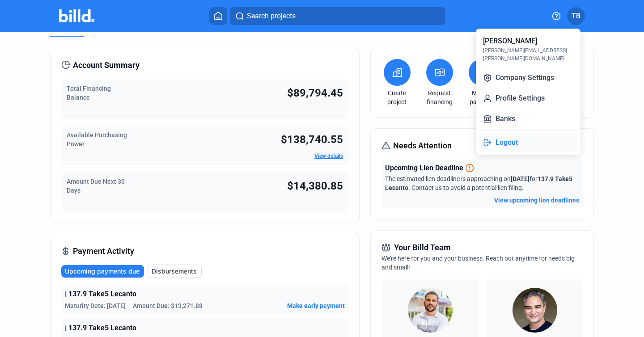  Describe the element at coordinates (528, 119) in the screenshot. I see `button: Banks` at that location.